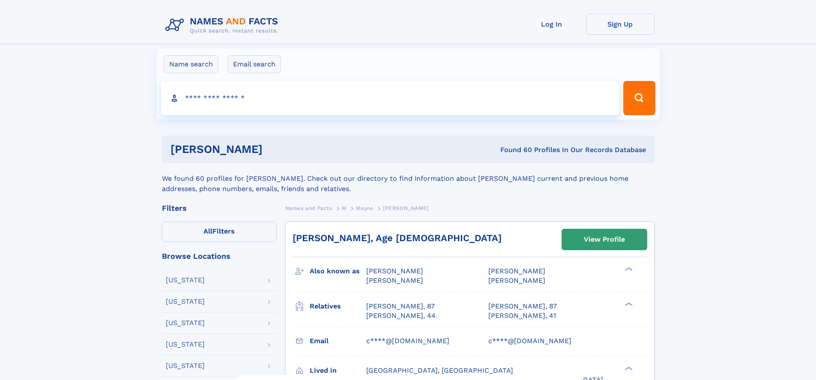  Describe the element at coordinates (365, 208) in the screenshot. I see `span: Mayne` at that location.